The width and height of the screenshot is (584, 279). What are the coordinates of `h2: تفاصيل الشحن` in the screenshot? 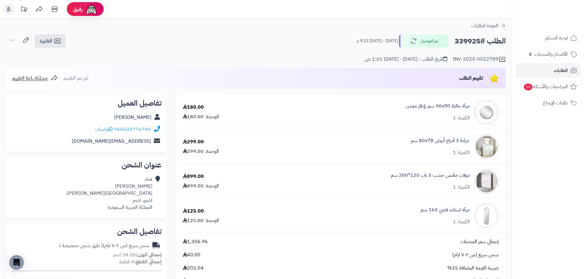 It's located at (86, 232).